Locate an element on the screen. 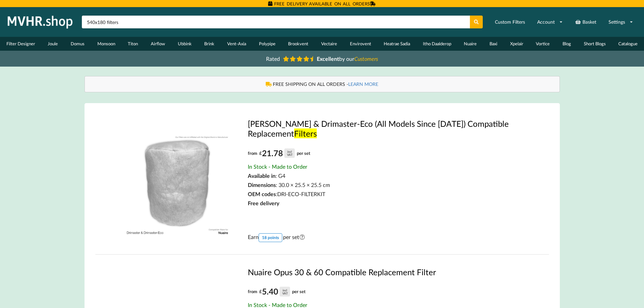 The image size is (644, 308). a: Vortice is located at coordinates (543, 44).